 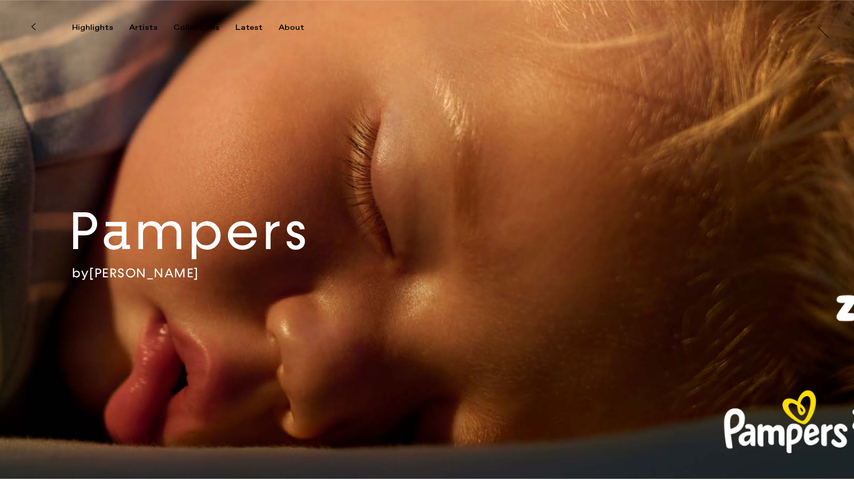 What do you see at coordinates (225, 231) in the screenshot?
I see `h2: Pampers` at bounding box center [225, 231].